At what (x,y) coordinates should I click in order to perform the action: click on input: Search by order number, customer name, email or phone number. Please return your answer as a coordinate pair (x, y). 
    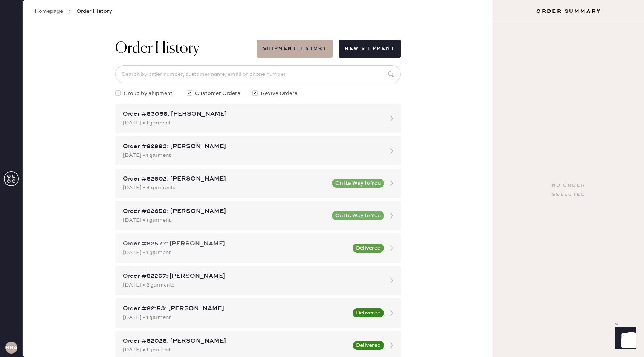
    Looking at the image, I should click on (258, 74).